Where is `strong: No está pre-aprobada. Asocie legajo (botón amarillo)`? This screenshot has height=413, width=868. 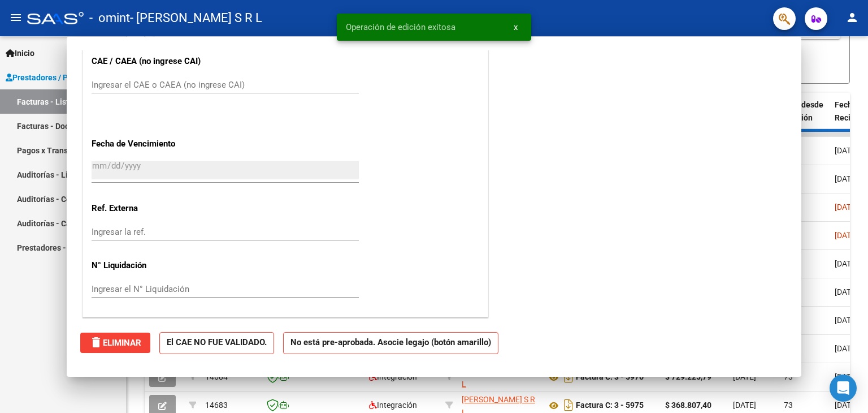
strong: No está pre-aprobada. Asocie legajo (botón amarillo) is located at coordinates (390, 342).